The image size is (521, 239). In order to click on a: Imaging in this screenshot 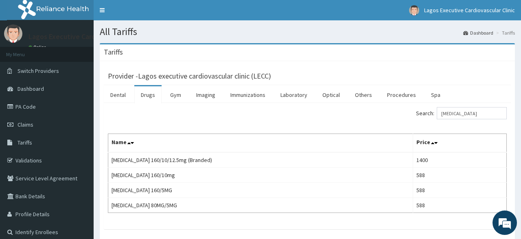, I will do `click(206, 95)`.